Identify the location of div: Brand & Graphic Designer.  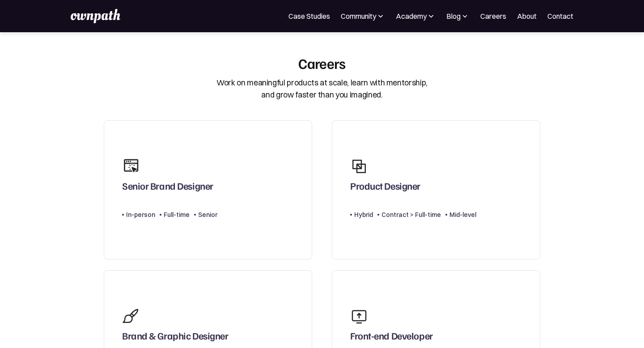
(175, 338).